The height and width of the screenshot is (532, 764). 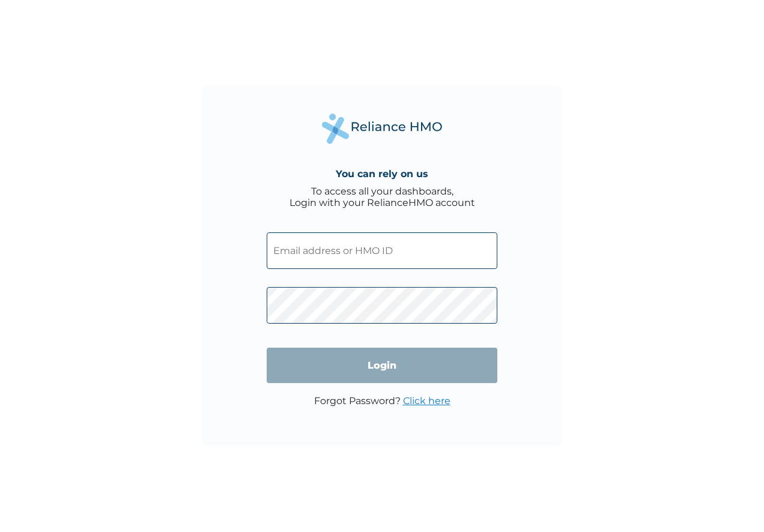 What do you see at coordinates (426, 400) in the screenshot?
I see `a: Click here` at bounding box center [426, 400].